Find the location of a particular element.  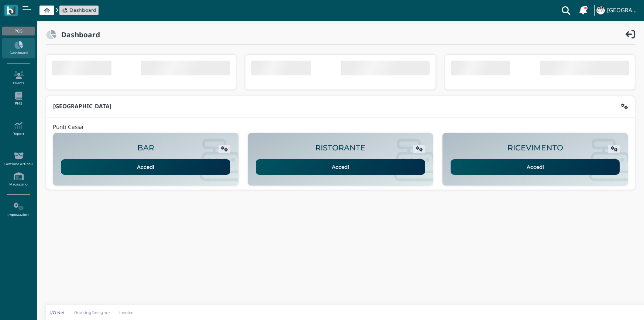

a: Magazzino is located at coordinates (18, 179).